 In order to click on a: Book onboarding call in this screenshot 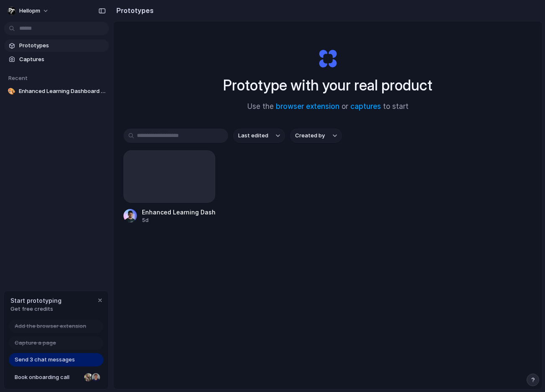, I will do `click(56, 377)`.